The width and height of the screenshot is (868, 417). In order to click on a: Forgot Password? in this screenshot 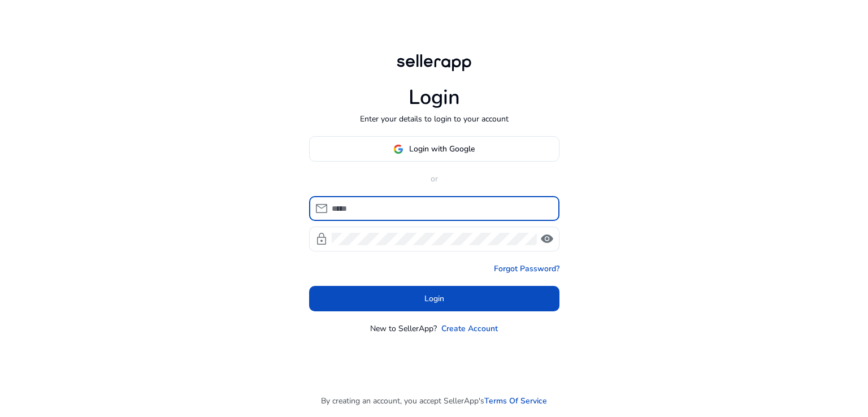, I will do `click(527, 269)`.